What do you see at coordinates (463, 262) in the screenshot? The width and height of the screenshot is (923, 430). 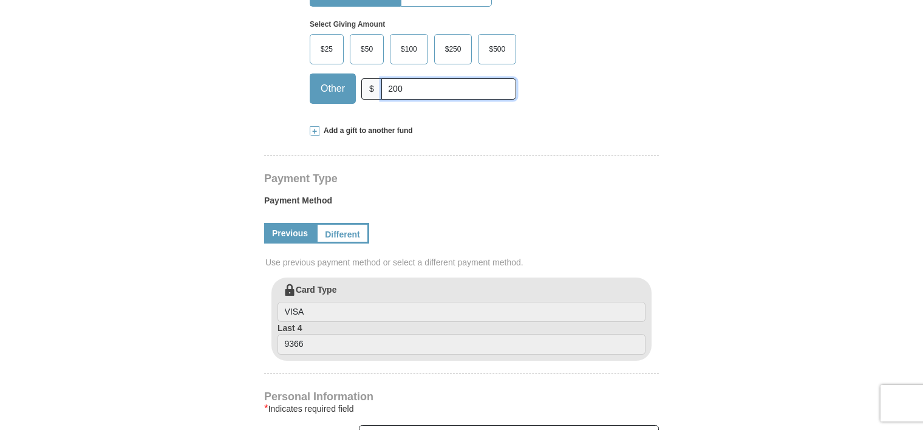 I see `span: Use previous payment method or select a different payment method.` at bounding box center [463, 262].